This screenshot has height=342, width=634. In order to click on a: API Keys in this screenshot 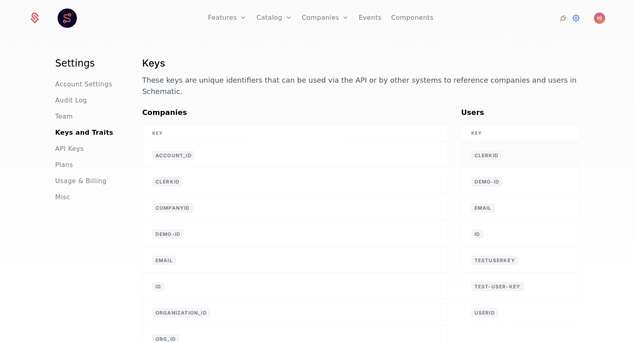, I will do `click(69, 149)`.